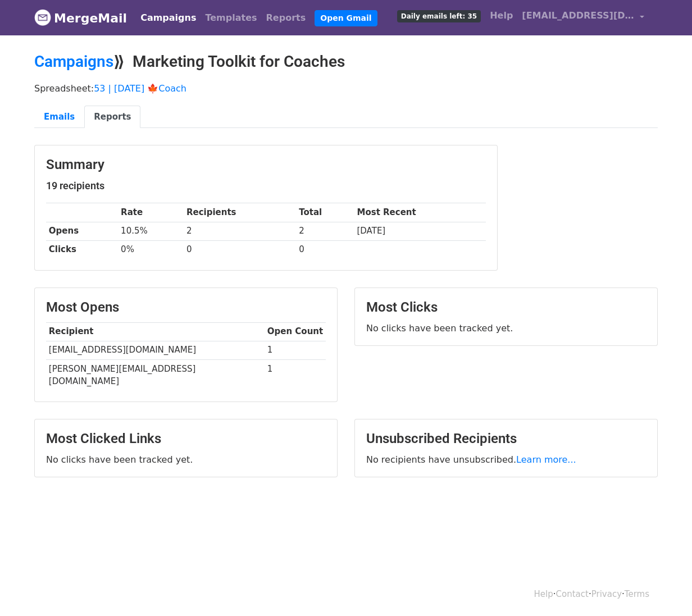 This screenshot has width=692, height=616. I want to click on div: Chat Widget, so click(664, 589).